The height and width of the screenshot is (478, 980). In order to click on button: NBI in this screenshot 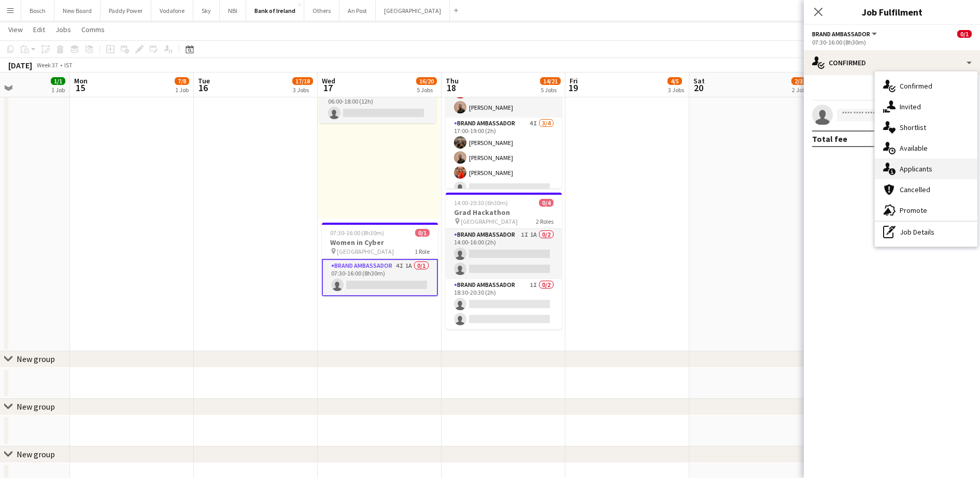, I will do `click(232, 11)`.